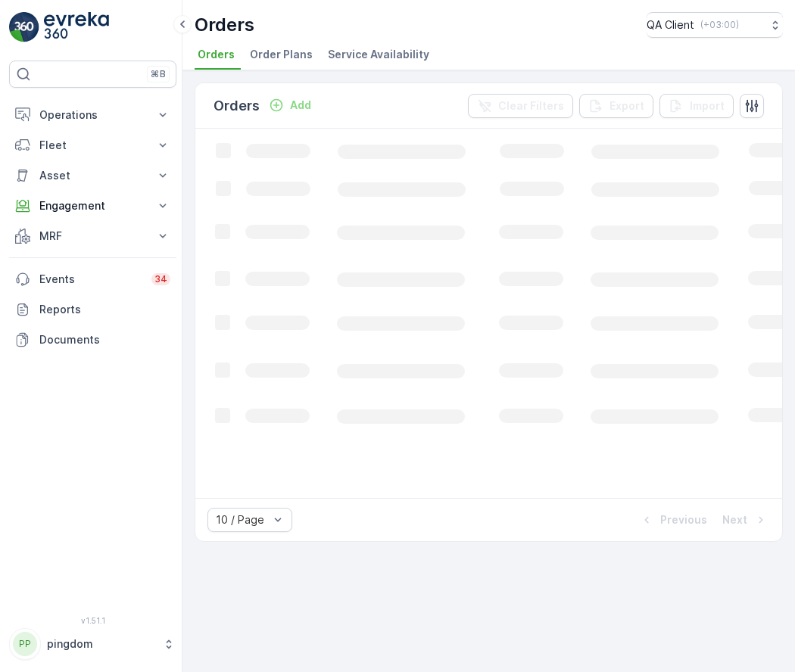  I want to click on p: Export, so click(626, 106).